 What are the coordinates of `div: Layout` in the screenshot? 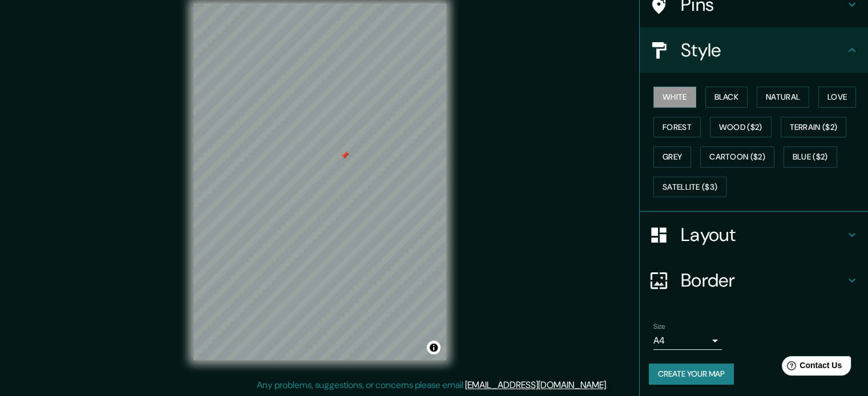 It's located at (754, 235).